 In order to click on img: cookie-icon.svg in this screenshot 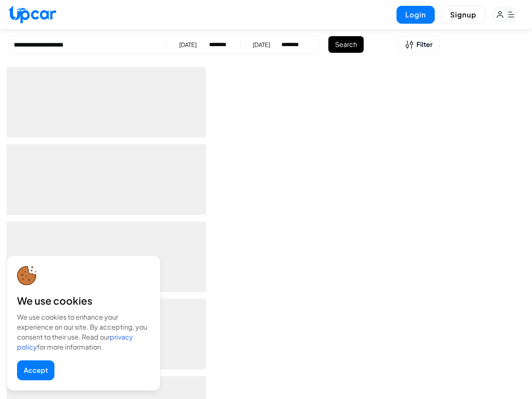, I will do `click(27, 275)`.